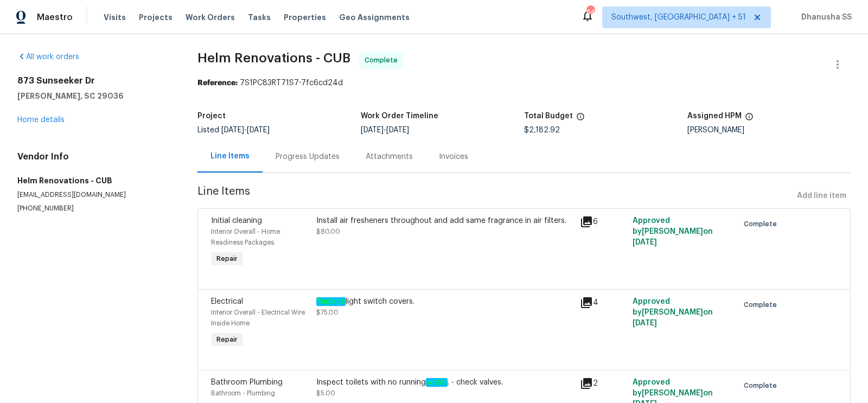 The width and height of the screenshot is (868, 403). I want to click on div: Install air fresheners throughout and add same fragrance in air filters., so click(445, 221).